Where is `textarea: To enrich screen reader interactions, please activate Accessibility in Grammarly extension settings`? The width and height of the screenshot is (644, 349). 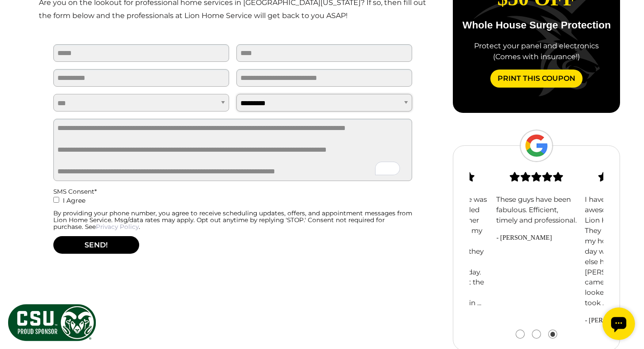 textarea: To enrich screen reader interactions, please activate Accessibility in Grammarly extension settings is located at coordinates (233, 150).